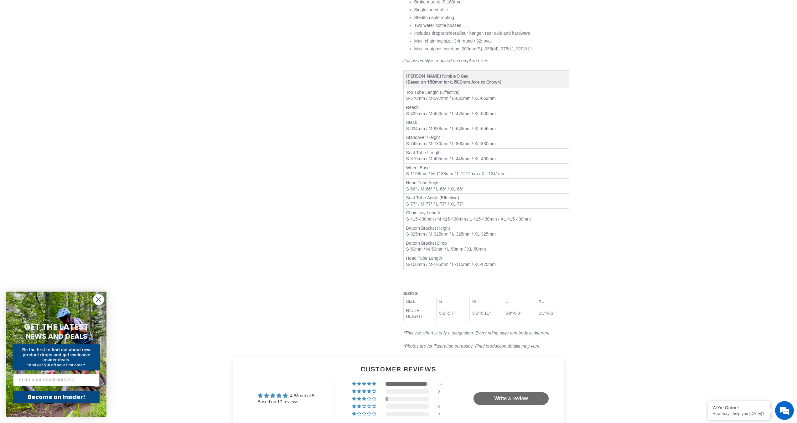 The height and width of the screenshot is (423, 797). I want to click on td: Top Tube Length (Effective) S-570mm / M-597mm / L-625mm / XL-652mm, so click(486, 96).